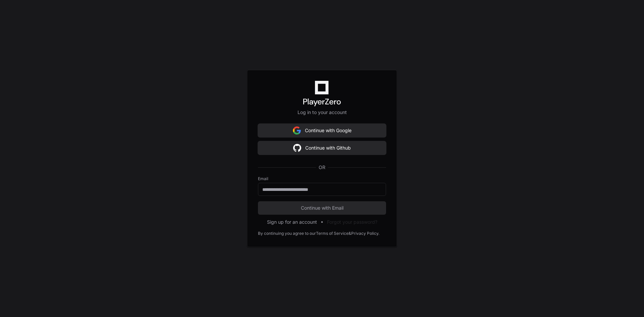 Image resolution: width=644 pixels, height=317 pixels. What do you see at coordinates (322, 167) in the screenshot?
I see `span: OR` at bounding box center [322, 167].